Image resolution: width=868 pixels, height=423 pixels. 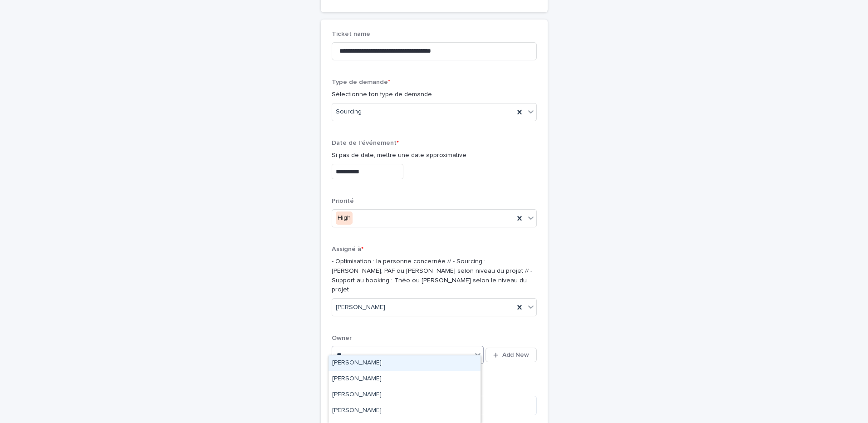 What do you see at coordinates (405, 379) in the screenshot?
I see `div: Gaël MARTIN` at bounding box center [405, 379].